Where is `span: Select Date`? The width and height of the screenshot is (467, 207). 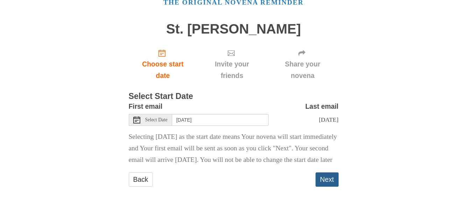 span: Select Date is located at coordinates (156, 120).